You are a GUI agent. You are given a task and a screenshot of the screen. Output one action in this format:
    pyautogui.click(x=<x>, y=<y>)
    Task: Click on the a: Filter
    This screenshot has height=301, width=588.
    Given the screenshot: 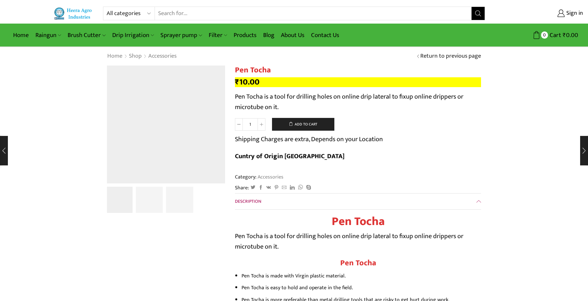 What is the action you would take?
    pyautogui.click(x=218, y=35)
    